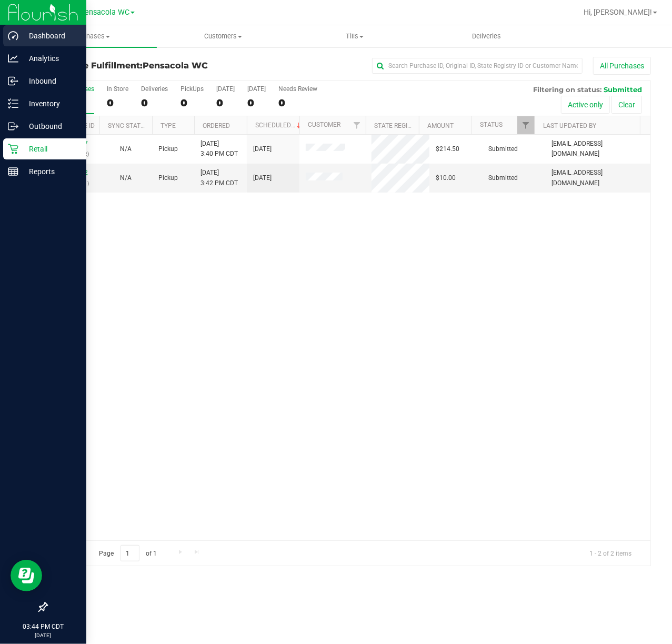 This screenshot has width=672, height=644. I want to click on a: Scheduled, so click(279, 125).